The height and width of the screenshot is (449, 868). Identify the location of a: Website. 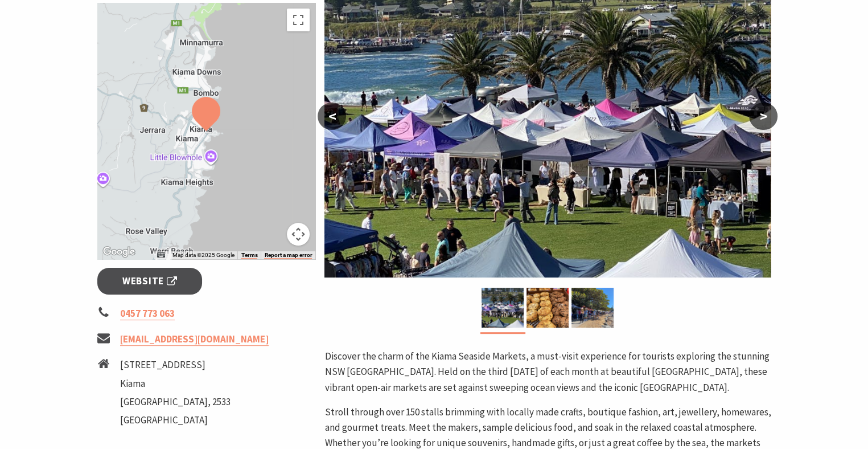
(149, 281).